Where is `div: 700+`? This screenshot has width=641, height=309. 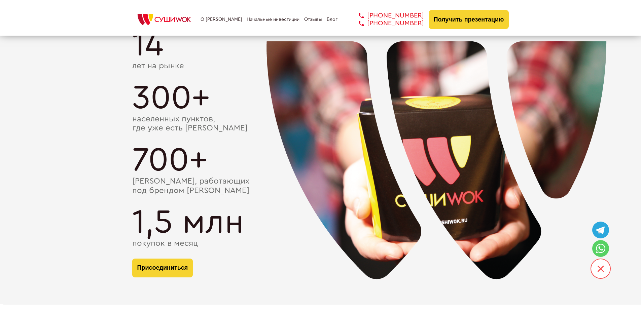 div: 700+ is located at coordinates (321, 160).